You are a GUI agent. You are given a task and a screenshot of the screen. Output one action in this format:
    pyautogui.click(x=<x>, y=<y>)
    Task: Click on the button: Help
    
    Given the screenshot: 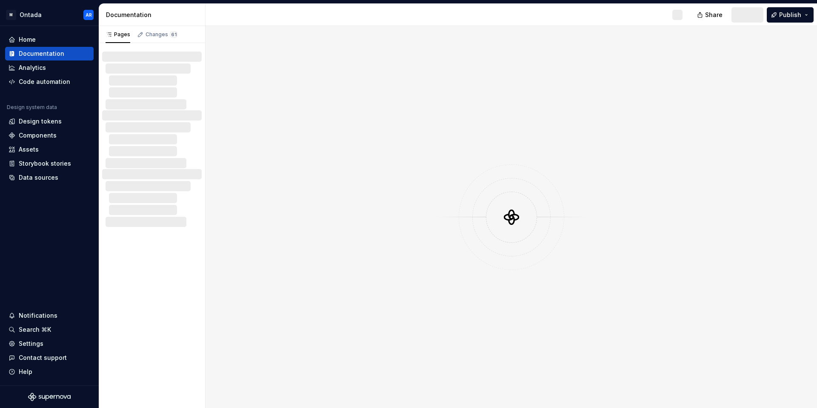 What is the action you would take?
    pyautogui.click(x=49, y=371)
    